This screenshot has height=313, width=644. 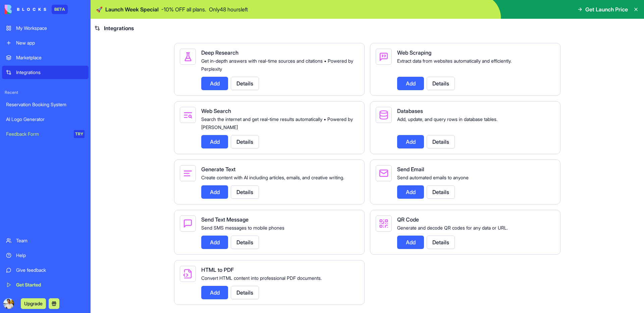 I want to click on div: TRY, so click(x=79, y=134).